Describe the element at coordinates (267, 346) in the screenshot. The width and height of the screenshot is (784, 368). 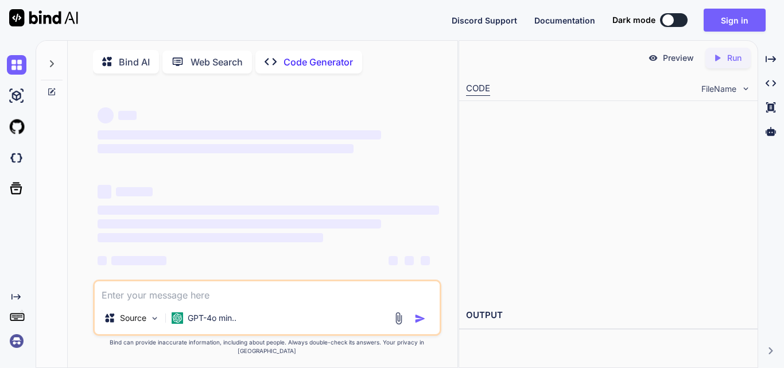
I see `p: Bind can provide inaccurate information, including about people. Always double-check its answers....` at that location.